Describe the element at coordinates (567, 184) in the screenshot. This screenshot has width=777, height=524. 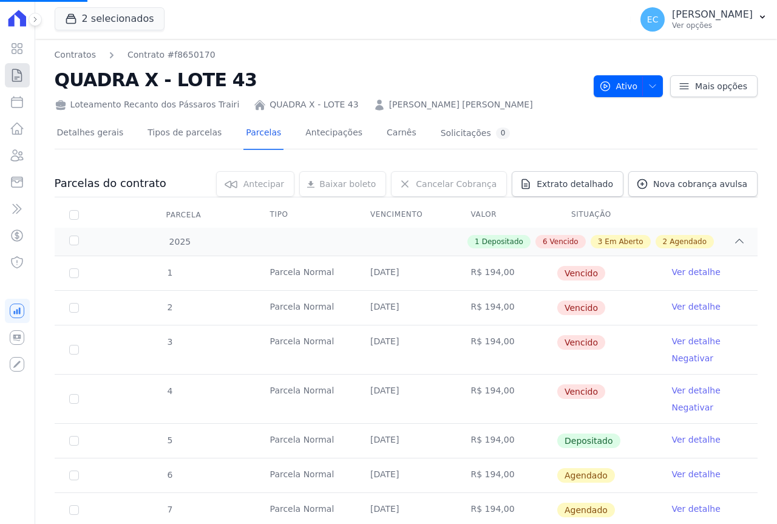
I see `a: Extrato detalhado` at that location.